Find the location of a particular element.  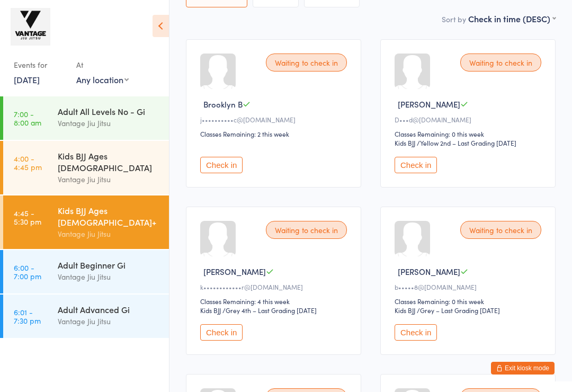

a: 6:00 -7:00 pmAdult Beginner GiVantage Jiu Jitsu is located at coordinates (86, 272).